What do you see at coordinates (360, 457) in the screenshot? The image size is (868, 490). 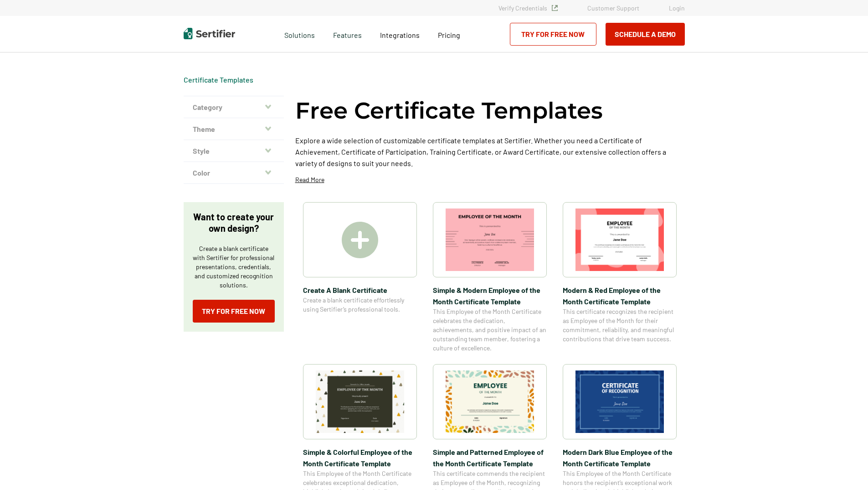 I see `span: Simple & Colorful Employee of the Month Certificate Template` at bounding box center [360, 457].